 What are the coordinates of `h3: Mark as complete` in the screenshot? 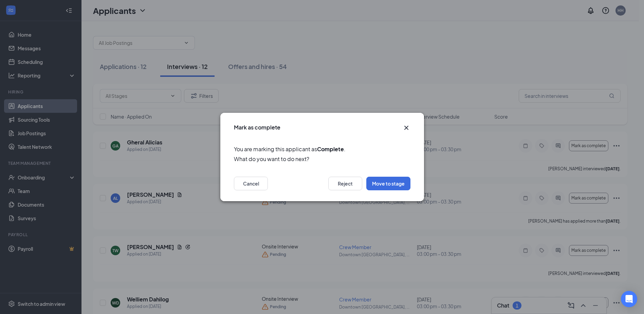 It's located at (256, 127).